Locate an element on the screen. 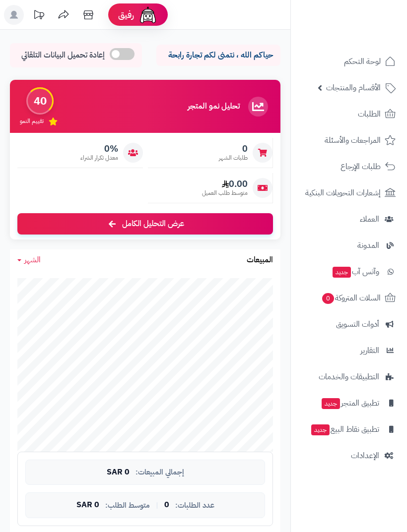 This screenshot has width=407, height=532. a: تطبيق المتجرجديد is located at coordinates (348, 403).